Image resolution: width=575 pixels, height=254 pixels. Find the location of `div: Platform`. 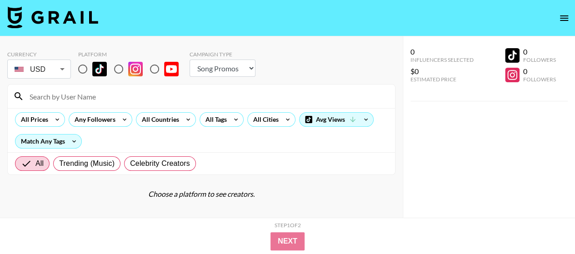

div: Platform is located at coordinates (132, 54).